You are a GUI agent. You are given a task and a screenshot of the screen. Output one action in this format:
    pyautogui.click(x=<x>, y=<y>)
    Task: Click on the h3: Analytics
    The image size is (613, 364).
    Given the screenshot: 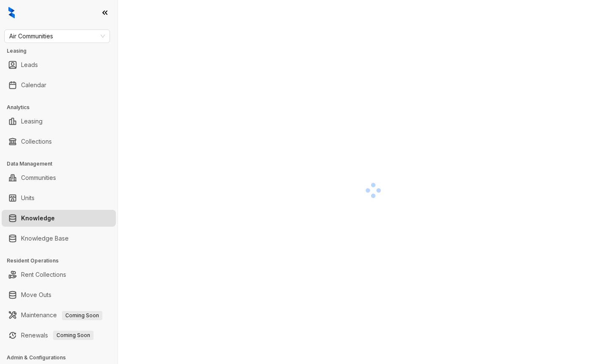 What is the action you would take?
    pyautogui.click(x=62, y=107)
    